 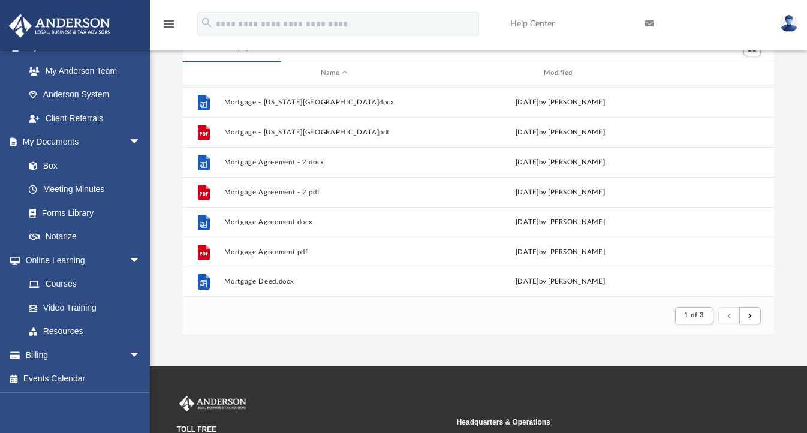 What do you see at coordinates (789, 23) in the screenshot?
I see `img: User Pic` at bounding box center [789, 23].